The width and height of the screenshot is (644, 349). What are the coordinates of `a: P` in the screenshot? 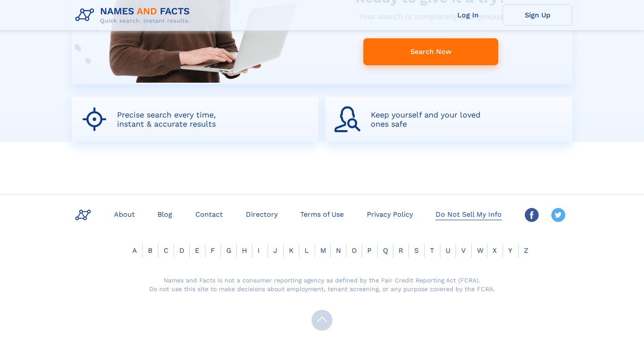 It's located at (369, 251).